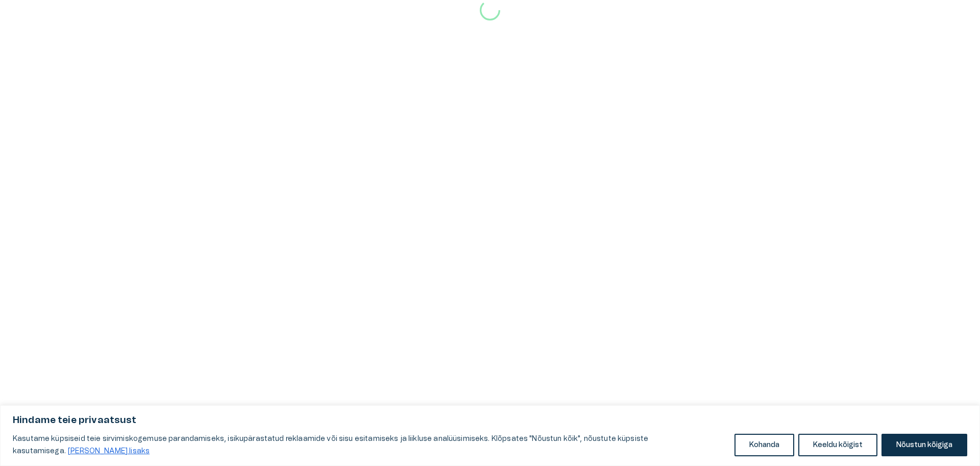 The width and height of the screenshot is (980, 466). Describe the element at coordinates (837, 445) in the screenshot. I see `button: Keeldu kõigist` at that location.